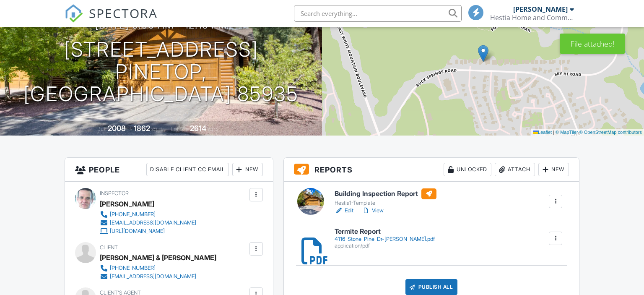  Describe the element at coordinates (180, 129) in the screenshot. I see `span: Lot Size` at that location.